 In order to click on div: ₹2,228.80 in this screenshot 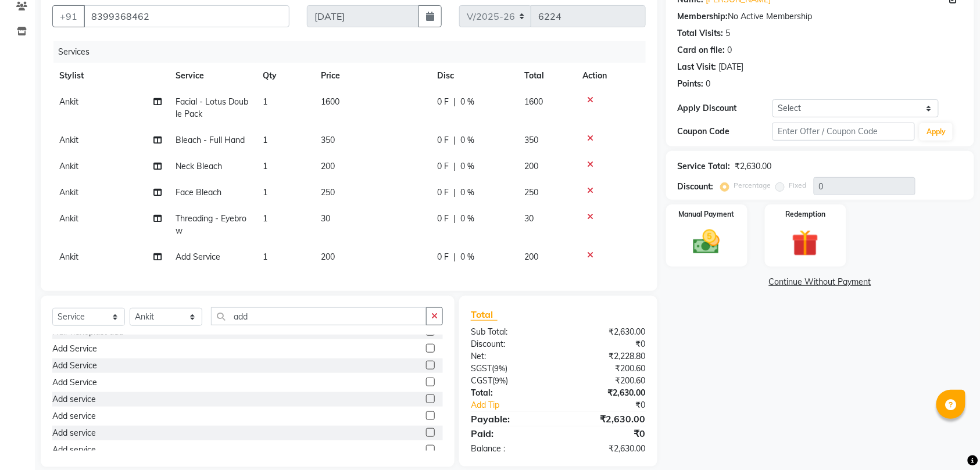, I will do `click(605, 356)`.